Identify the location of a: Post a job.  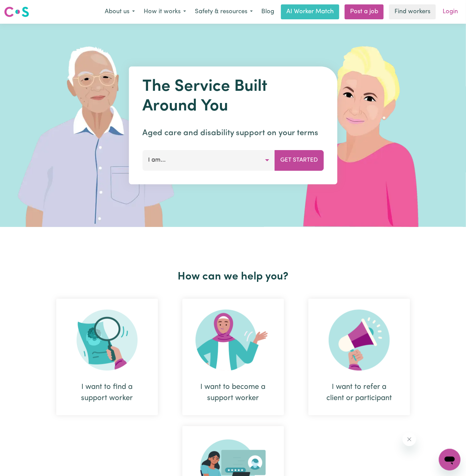
(364, 12).